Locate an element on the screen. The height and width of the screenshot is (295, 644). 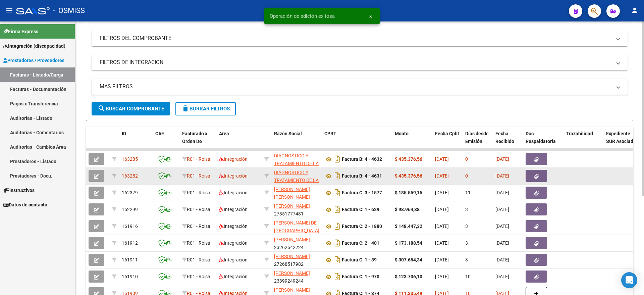
strong: $ 307.654,34 is located at coordinates (409, 259).